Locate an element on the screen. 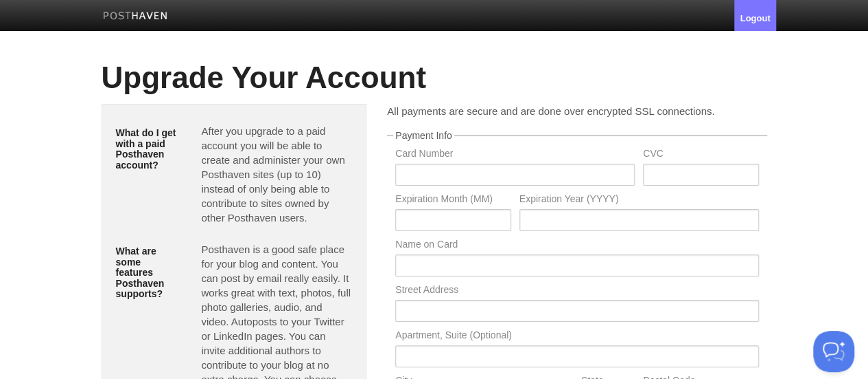 The width and height of the screenshot is (868, 379). label: Name on Card is located at coordinates (577, 245).